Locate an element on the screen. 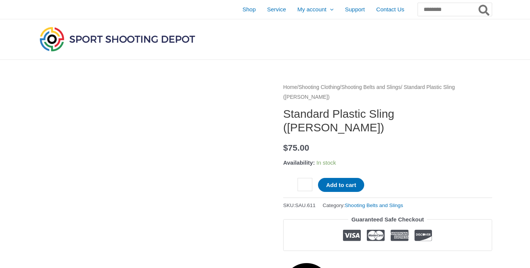 The width and height of the screenshot is (530, 268). a: Home is located at coordinates (290, 87).